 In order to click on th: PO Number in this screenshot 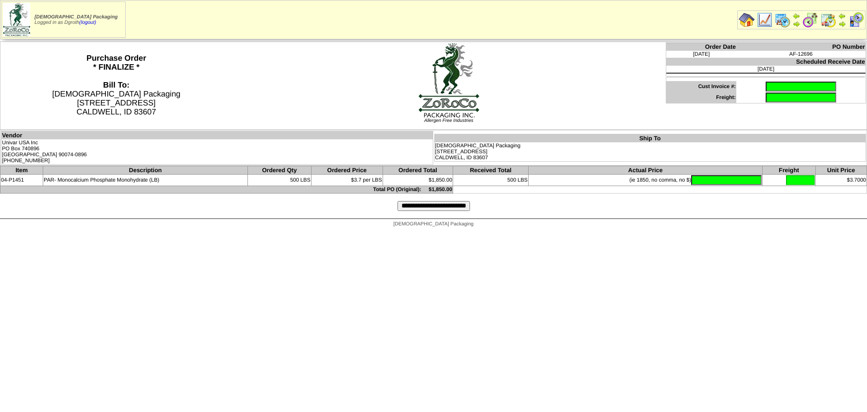, I will do `click(801, 47)`.